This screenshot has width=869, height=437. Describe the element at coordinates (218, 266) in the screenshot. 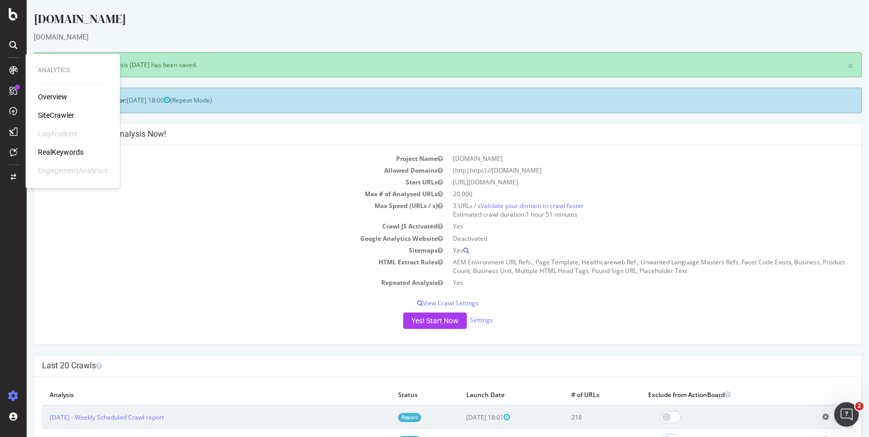

I see `td: HTML Extract Rules` at that location.